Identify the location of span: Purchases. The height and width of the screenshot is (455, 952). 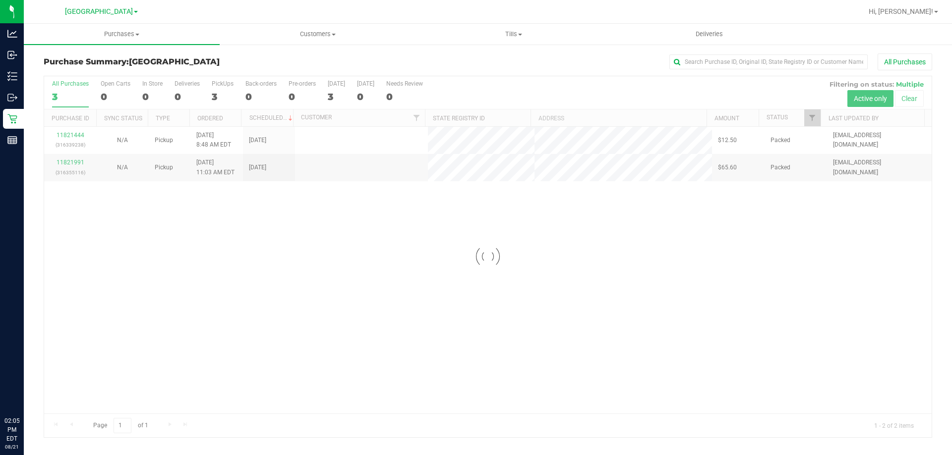
(121, 34).